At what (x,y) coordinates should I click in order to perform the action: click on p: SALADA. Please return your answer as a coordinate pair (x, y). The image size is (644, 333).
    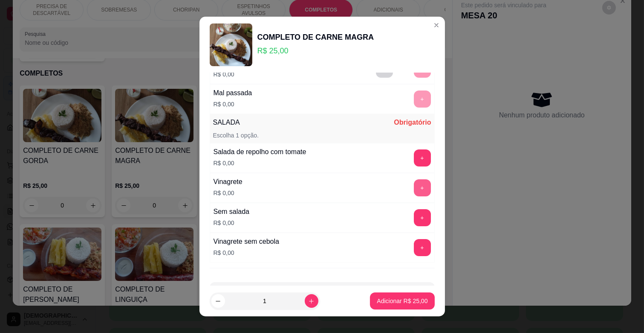
    Looking at the image, I should click on (226, 123).